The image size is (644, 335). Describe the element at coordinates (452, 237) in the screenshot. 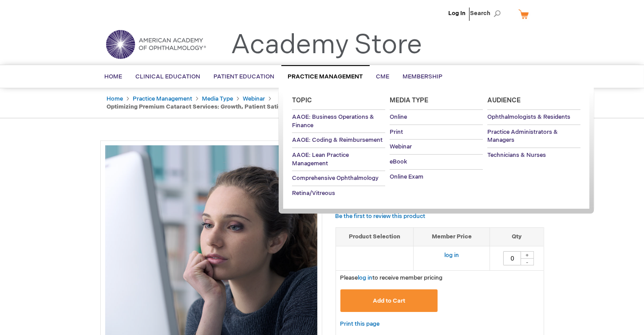

I see `th: Member Price` at that location.